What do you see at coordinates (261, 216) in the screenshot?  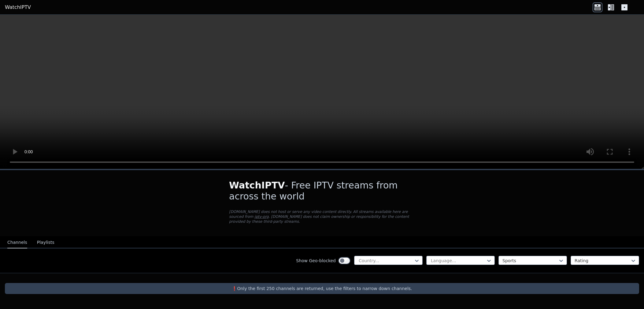 I see `a: iptv-org` at bounding box center [261, 216].